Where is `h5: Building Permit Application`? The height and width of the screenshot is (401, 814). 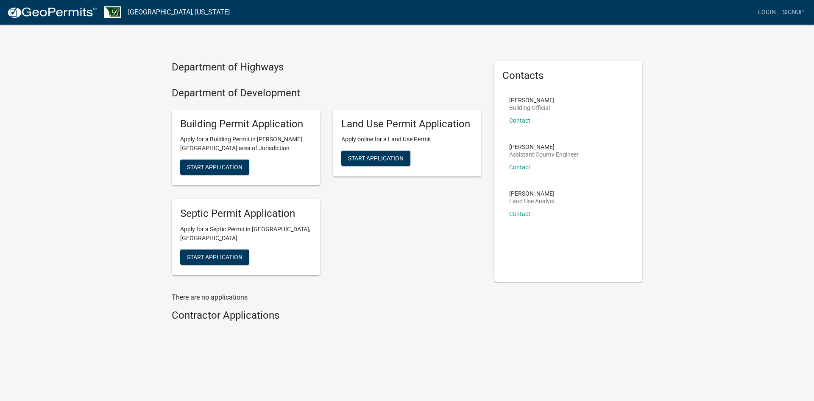
h5: Building Permit Application is located at coordinates (246, 124).